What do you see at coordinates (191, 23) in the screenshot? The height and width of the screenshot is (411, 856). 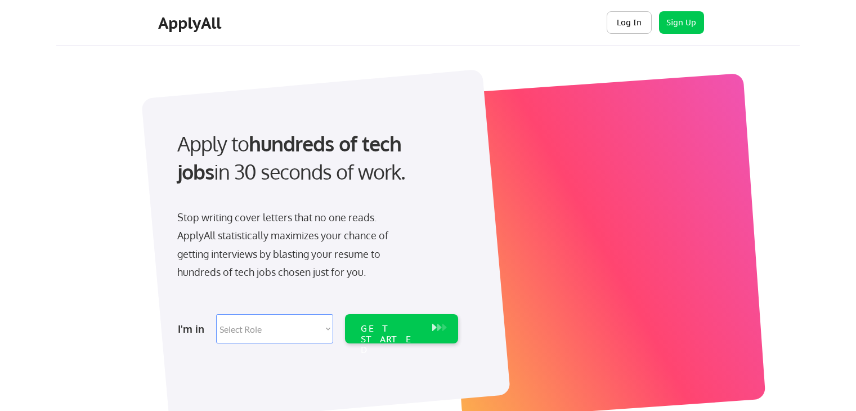 I see `div: ApplyAll` at bounding box center [191, 23].